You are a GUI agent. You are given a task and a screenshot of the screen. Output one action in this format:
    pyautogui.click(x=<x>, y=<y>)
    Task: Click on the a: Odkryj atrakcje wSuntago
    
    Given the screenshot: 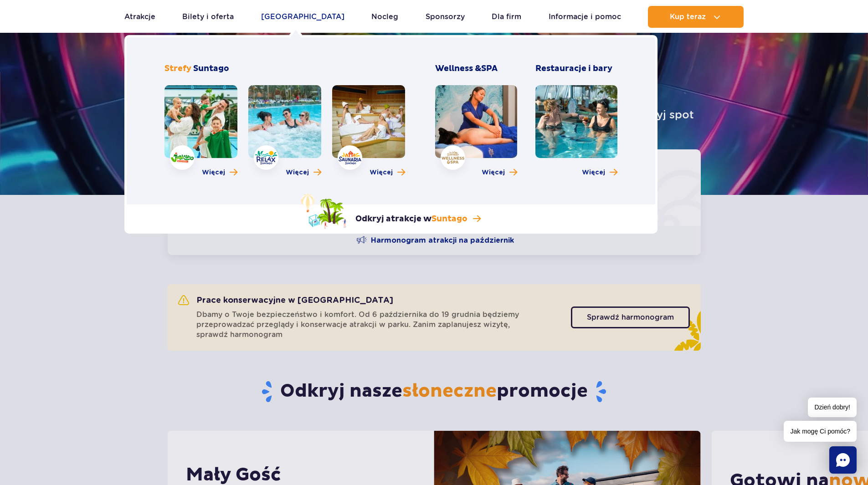 What is the action you would take?
    pyautogui.click(x=391, y=212)
    